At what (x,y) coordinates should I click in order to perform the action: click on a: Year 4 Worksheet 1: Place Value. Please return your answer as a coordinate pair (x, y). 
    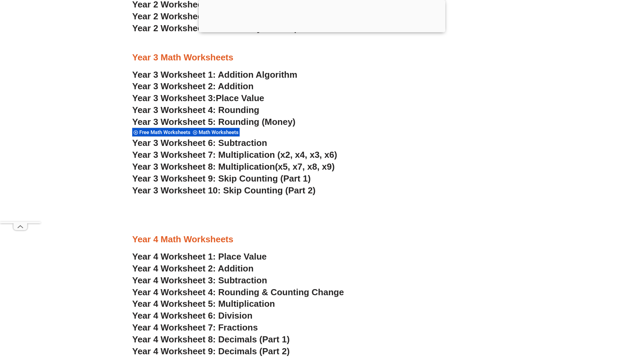
    Looking at the image, I should click on (199, 256).